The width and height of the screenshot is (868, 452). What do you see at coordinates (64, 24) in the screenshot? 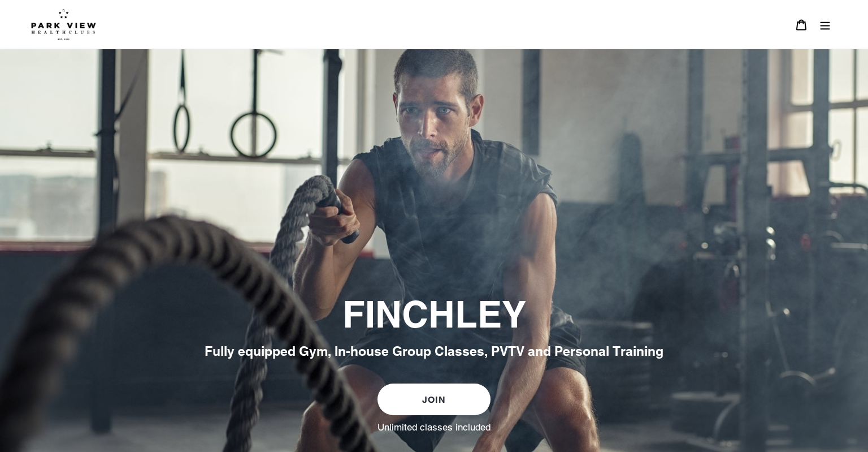
I see `img: Park view health clubs is a gym near you.` at bounding box center [64, 24].